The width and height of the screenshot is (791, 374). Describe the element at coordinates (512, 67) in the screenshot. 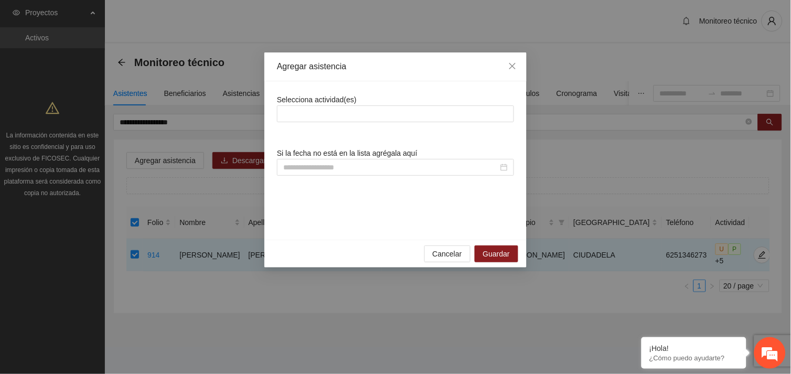

I see `button: Close` at that location.